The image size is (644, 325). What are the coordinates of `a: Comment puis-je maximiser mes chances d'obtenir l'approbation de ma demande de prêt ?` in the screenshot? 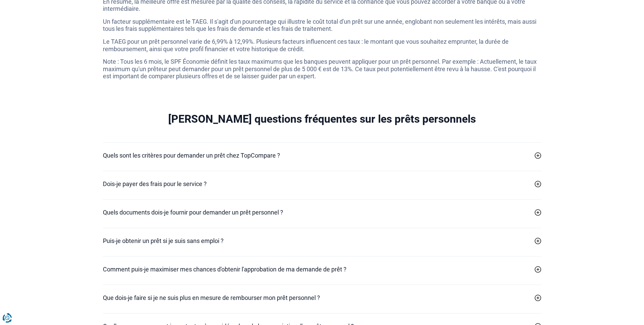 It's located at (322, 269).